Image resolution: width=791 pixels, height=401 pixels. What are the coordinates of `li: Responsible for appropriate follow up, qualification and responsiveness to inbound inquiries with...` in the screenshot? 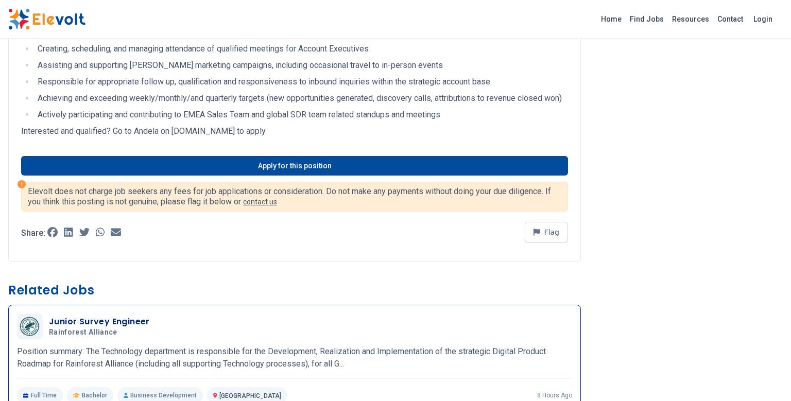 It's located at (301, 82).